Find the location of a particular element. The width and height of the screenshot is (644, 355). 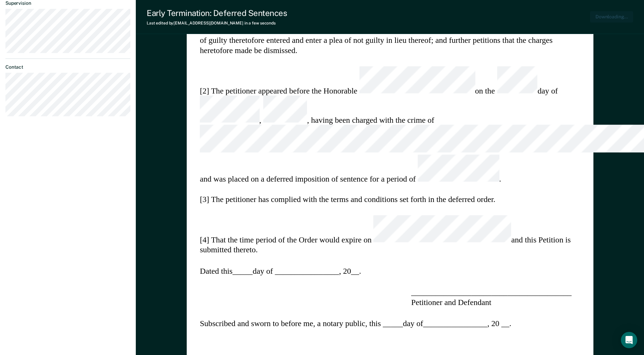

dt: Supervision is located at coordinates (68, 3).